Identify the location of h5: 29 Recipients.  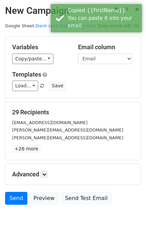
(73, 112).